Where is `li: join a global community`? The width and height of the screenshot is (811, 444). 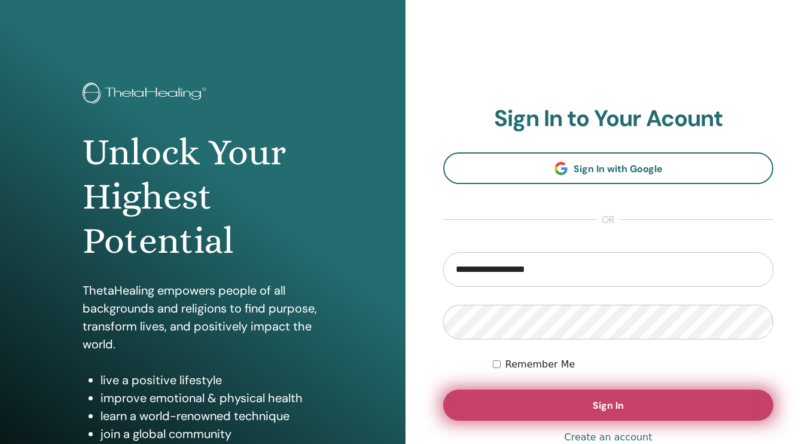
li: join a global community is located at coordinates (212, 434).